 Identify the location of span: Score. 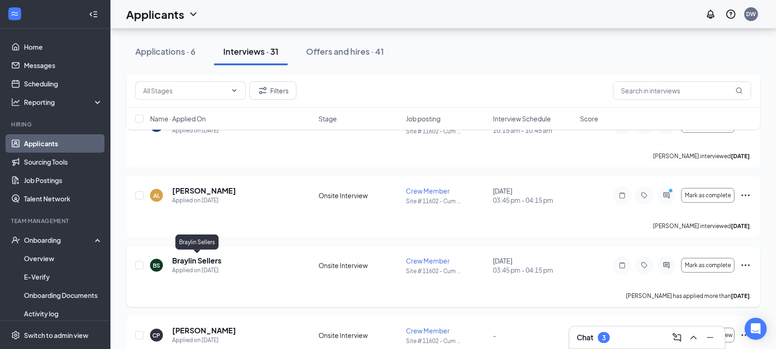
(589, 119).